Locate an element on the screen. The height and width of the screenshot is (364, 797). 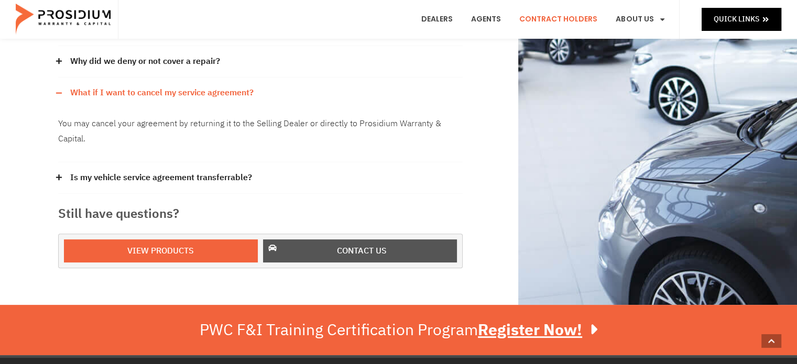
p: You may cancel your agreement by returning it to the Selling Dealer or directly to Prosidium Warr... is located at coordinates (260, 131).